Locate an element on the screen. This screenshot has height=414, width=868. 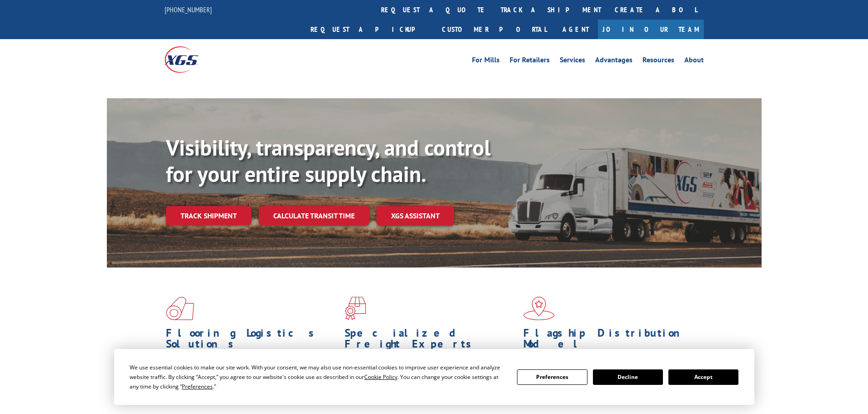
h1: Specialized Freight Experts is located at coordinates (431, 341).